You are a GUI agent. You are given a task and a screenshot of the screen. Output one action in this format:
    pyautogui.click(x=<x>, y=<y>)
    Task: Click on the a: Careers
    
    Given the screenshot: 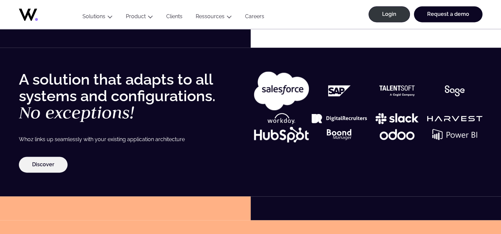 What is the action you would take?
    pyautogui.click(x=255, y=18)
    